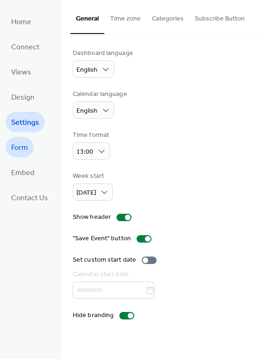 This screenshot has height=359, width=261. What do you see at coordinates (23, 172) in the screenshot?
I see `a: Embed` at bounding box center [23, 172].